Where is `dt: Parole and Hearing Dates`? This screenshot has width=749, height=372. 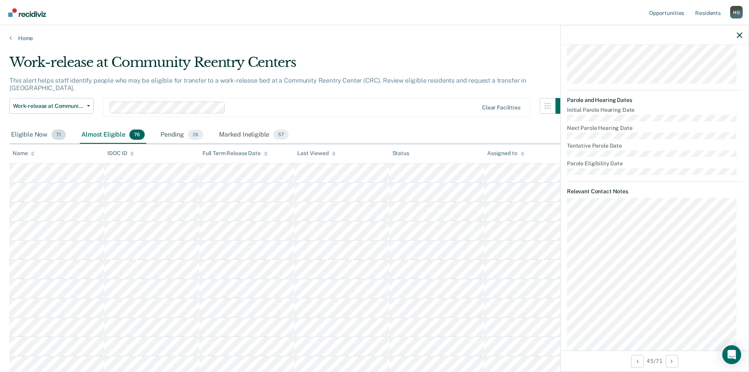 dt: Parole and Hearing Dates is located at coordinates (655, 100).